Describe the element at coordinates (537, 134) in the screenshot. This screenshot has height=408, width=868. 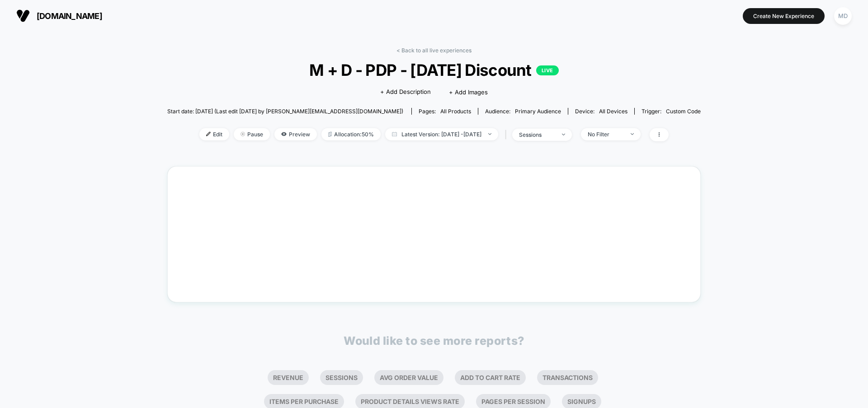
I see `div: sessions` at that location.